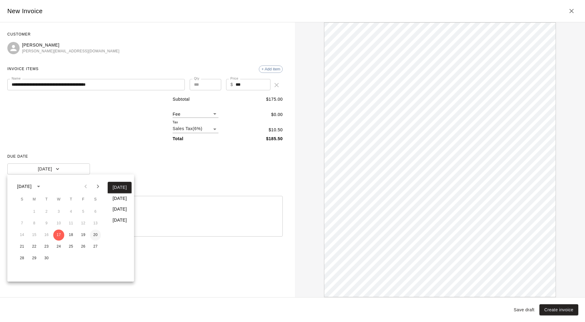  Describe the element at coordinates (59, 246) in the screenshot. I see `button: 24` at that location.